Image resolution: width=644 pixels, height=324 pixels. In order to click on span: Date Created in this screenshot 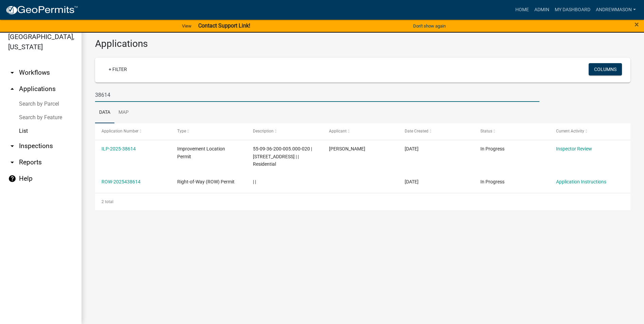, I will do `click(417, 132)`.